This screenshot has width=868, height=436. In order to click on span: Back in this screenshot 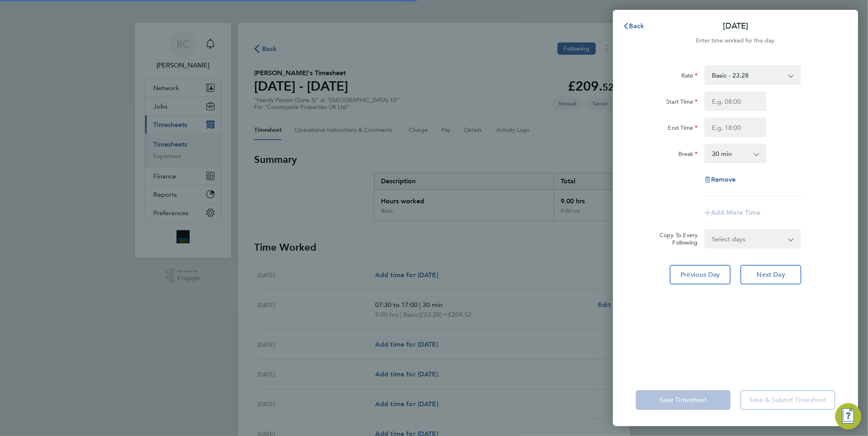, I will do `click(637, 26)`.